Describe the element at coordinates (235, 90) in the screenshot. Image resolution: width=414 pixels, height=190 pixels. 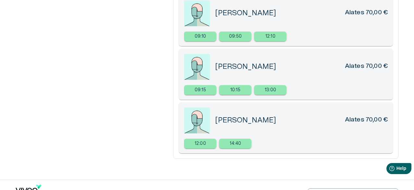
I see `div: 10:15` at that location.